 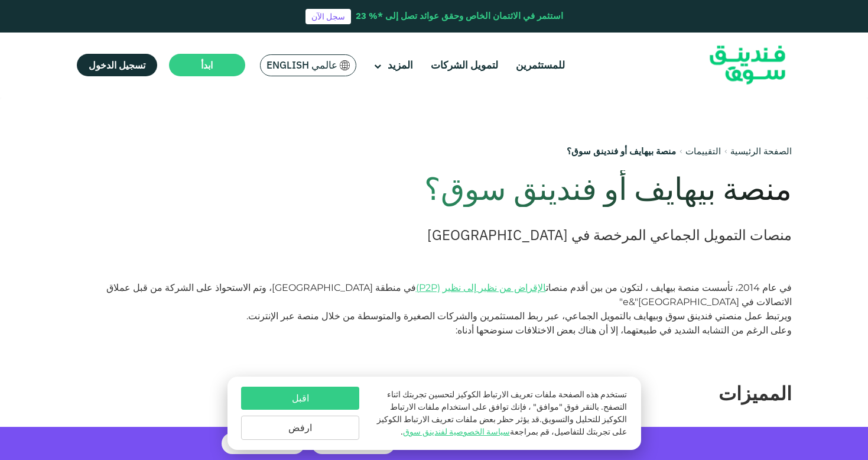 What do you see at coordinates (621, 151) in the screenshot?
I see `div: منصة بيهايف أو فندينق سوق؟` at bounding box center [621, 151].